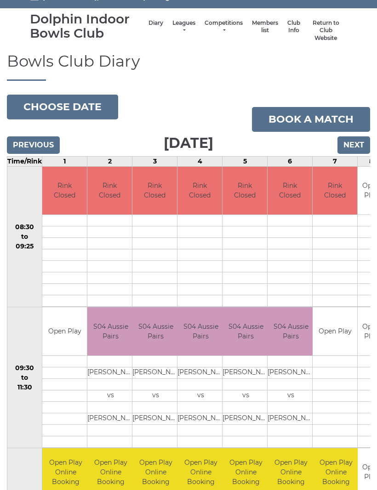 This screenshot has height=490, width=377. What do you see at coordinates (25, 378) in the screenshot?
I see `td: 09:30 to 11:30` at bounding box center [25, 378].